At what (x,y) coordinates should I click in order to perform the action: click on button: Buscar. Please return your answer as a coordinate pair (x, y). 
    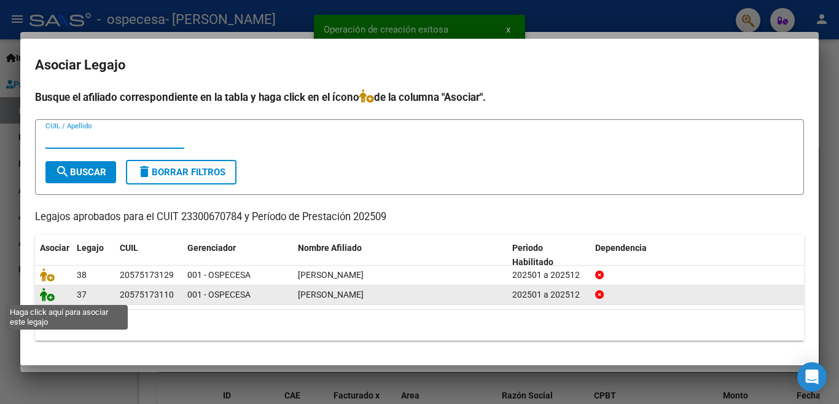
    Looking at the image, I should click on (81, 172).